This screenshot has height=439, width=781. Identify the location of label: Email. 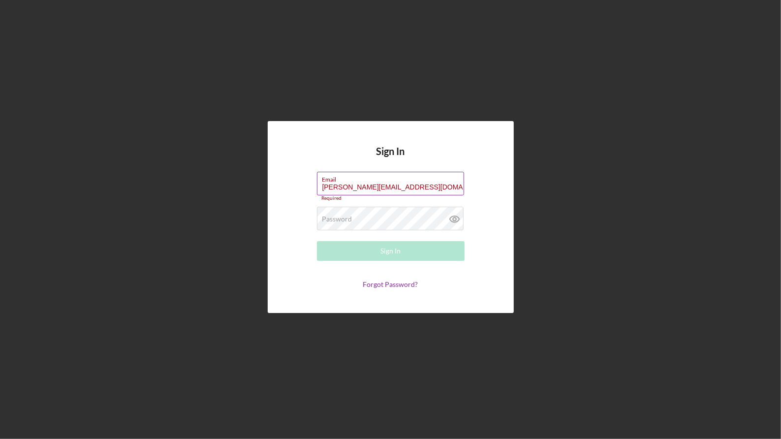
(393, 178).